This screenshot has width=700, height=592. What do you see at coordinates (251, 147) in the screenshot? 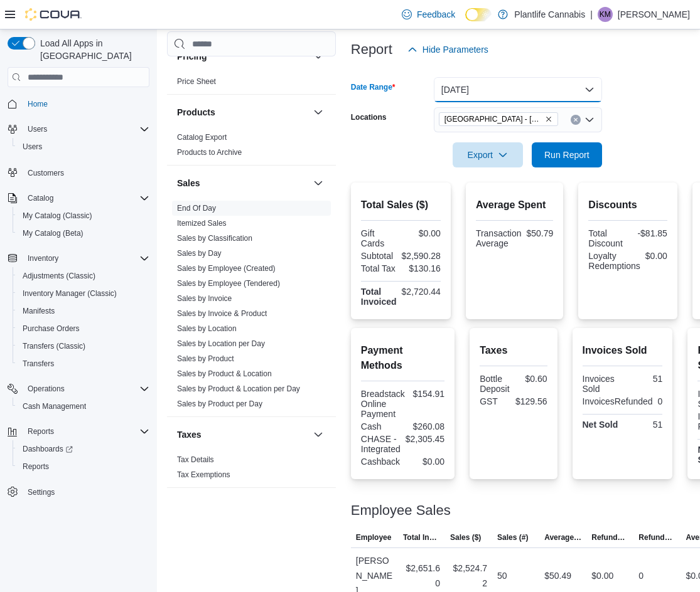
I see `div: Products` at bounding box center [251, 147].